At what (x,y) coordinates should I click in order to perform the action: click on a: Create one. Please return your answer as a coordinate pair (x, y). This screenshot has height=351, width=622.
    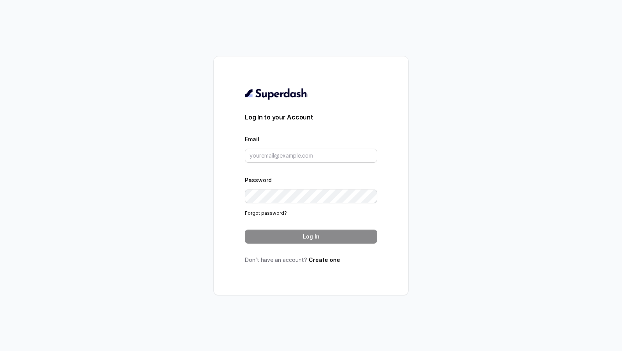
    Looking at the image, I should click on (324, 259).